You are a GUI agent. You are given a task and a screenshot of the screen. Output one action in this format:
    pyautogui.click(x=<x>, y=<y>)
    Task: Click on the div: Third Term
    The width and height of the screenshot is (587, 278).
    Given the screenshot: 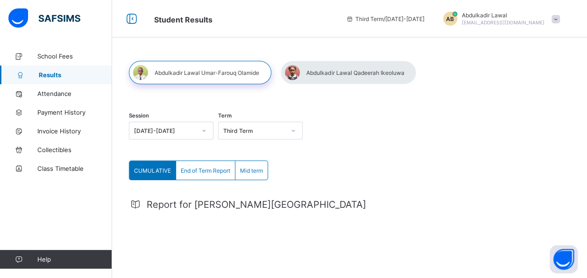 What is the action you would take?
    pyautogui.click(x=254, y=130)
    